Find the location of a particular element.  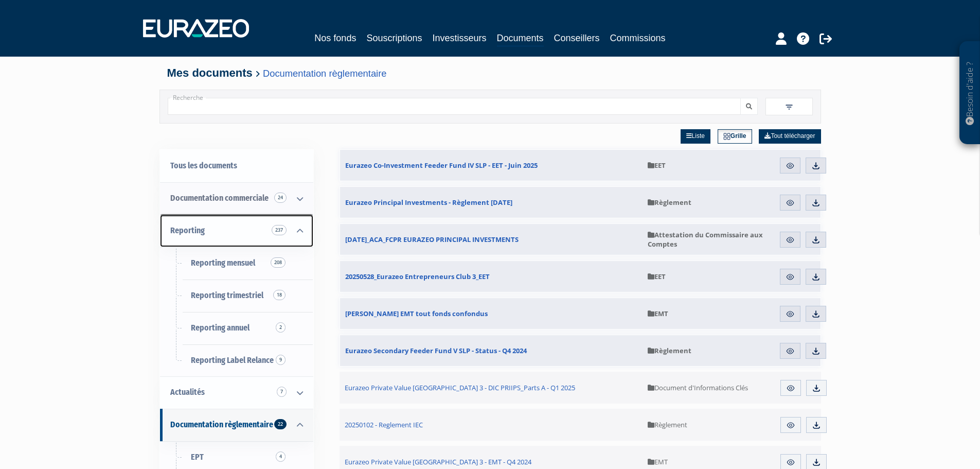

span: 24 is located at coordinates (281, 198).